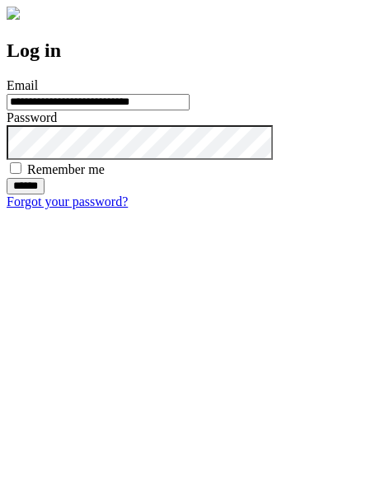 This screenshot has width=371, height=496. I want to click on img: logo-4e3dc11c47720685a147b03b5a06dd966a58ff35d612b21f08c02c0306f2b779.png, so click(13, 13).